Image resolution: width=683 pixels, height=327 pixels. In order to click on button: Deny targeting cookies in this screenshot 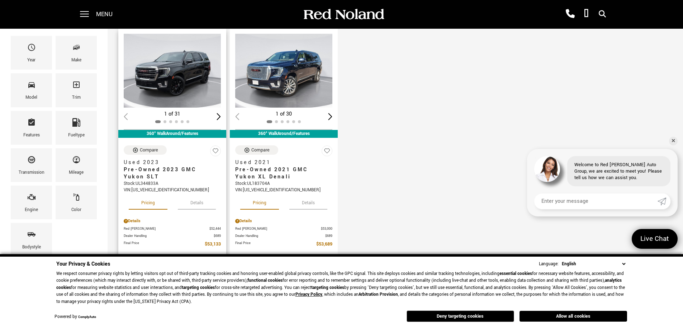, I will do `click(460, 316)`.